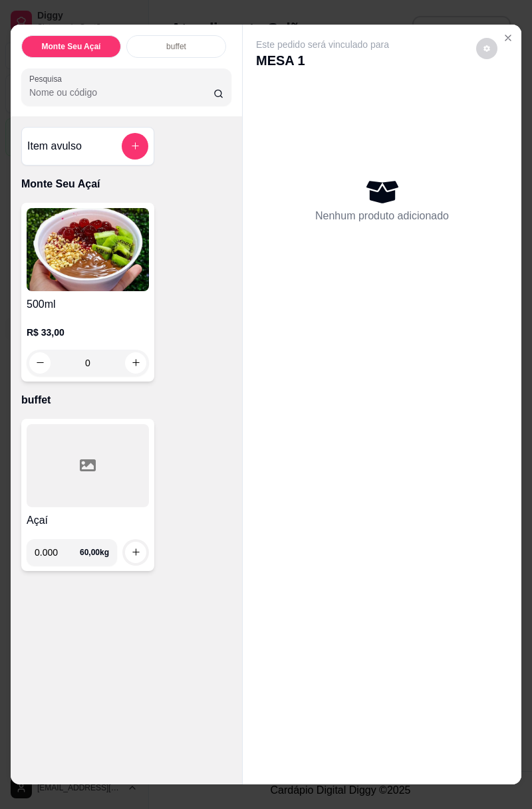 The width and height of the screenshot is (532, 809). Describe the element at coordinates (88, 521) in the screenshot. I see `h4: Açaí` at that location.